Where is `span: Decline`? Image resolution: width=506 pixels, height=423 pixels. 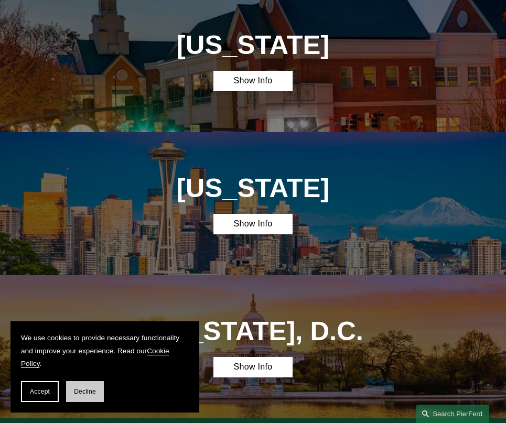
span: Decline is located at coordinates (85, 391).